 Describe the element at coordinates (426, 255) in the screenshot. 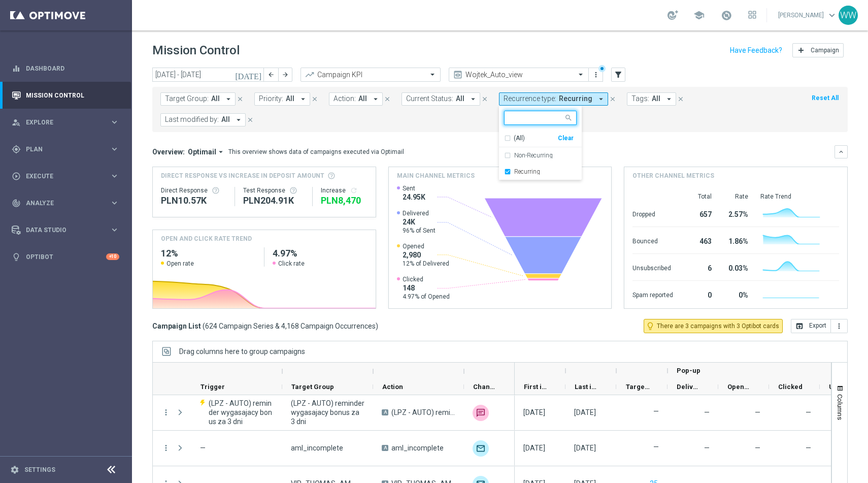

I see `span: 2,980` at that location.